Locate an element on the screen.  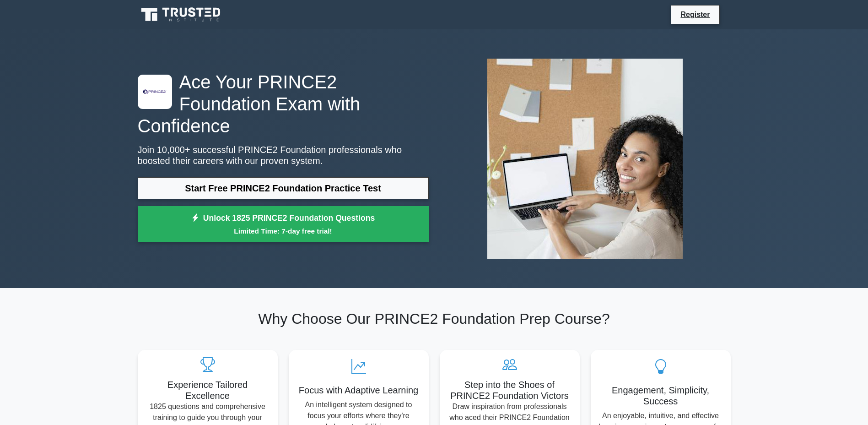
small: Limited Time: 7-day free trial! is located at coordinates (283, 231).